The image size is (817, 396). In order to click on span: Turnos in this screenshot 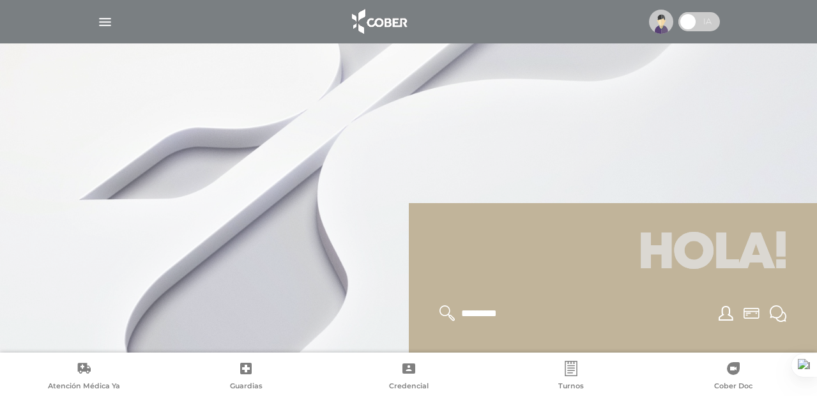, I will do `click(571, 387)`.